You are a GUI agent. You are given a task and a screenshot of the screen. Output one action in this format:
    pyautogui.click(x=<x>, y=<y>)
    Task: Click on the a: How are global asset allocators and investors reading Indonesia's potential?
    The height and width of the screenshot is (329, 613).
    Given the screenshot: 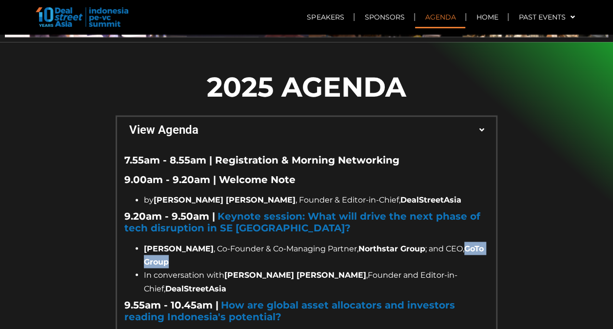 What is the action you would take?
    pyautogui.click(x=290, y=310)
    